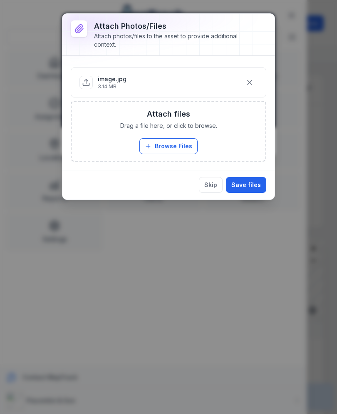 This screenshot has width=337, height=414. I want to click on span: Drag a file here, or click to browse., so click(169, 126).